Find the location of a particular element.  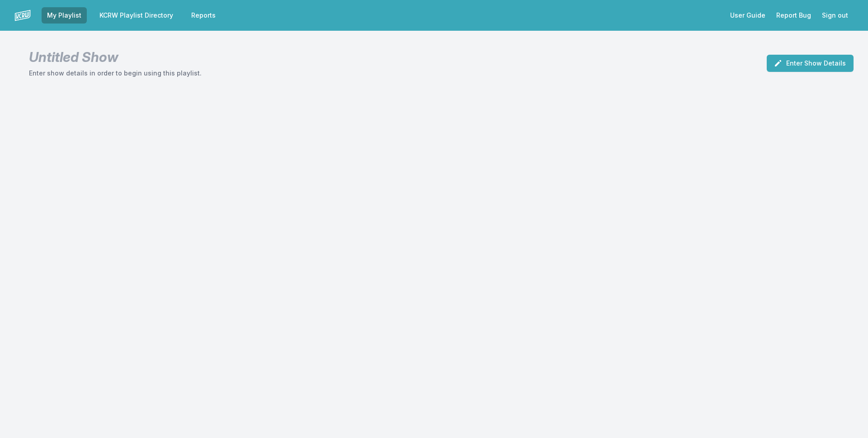

a: KCRW Playlist Directory is located at coordinates (136, 15).